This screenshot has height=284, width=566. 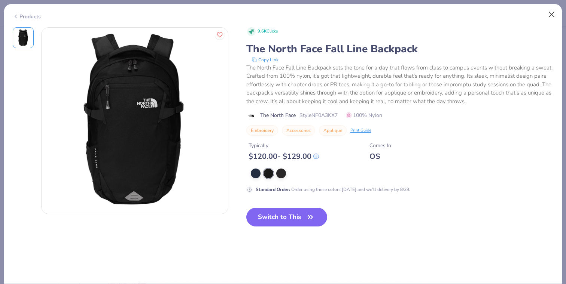 I want to click on div: Products, so click(x=27, y=16).